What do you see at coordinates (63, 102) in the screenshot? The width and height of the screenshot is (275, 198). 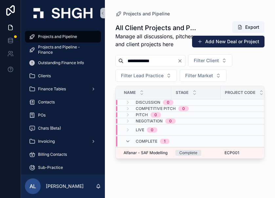 I see `a: Contacts` at bounding box center [63, 102].